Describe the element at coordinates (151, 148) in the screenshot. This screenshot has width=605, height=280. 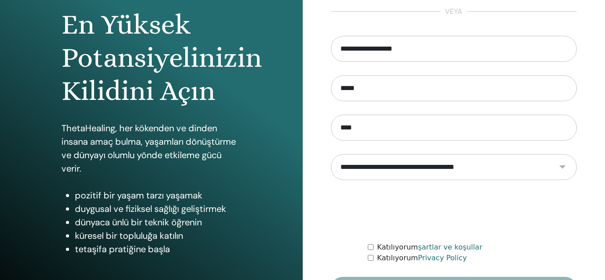
I see `p: ThetaHealing, her kökenden ve dinden insana amaç bulma, yaşamları dönüştürme ve dünyayı olumlu yö...` at that location.